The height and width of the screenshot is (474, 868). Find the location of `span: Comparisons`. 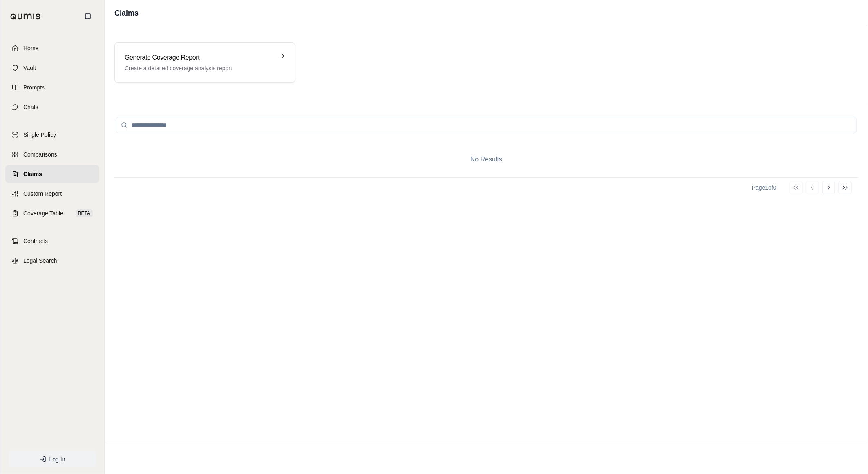

span: Comparisons is located at coordinates (40, 154).